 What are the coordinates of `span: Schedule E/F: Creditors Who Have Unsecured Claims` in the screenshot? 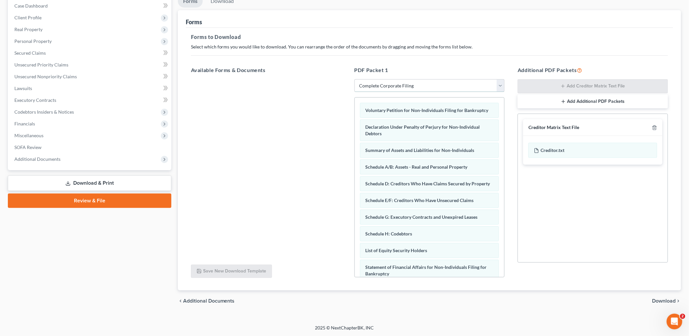 It's located at (420, 200).